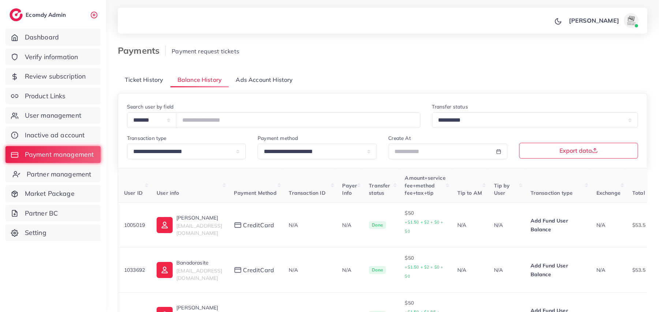 This screenshot has width=659, height=312. I want to click on span: Export data, so click(578, 151).